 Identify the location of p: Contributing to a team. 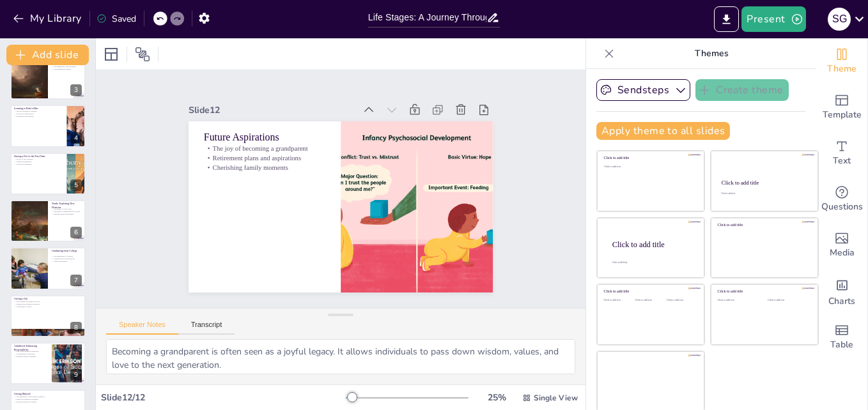
(48, 307).